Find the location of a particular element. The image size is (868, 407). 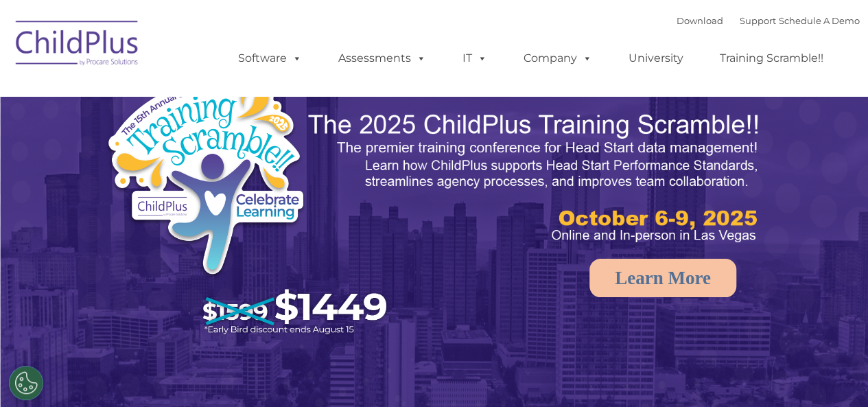

a: Company is located at coordinates (558, 59).